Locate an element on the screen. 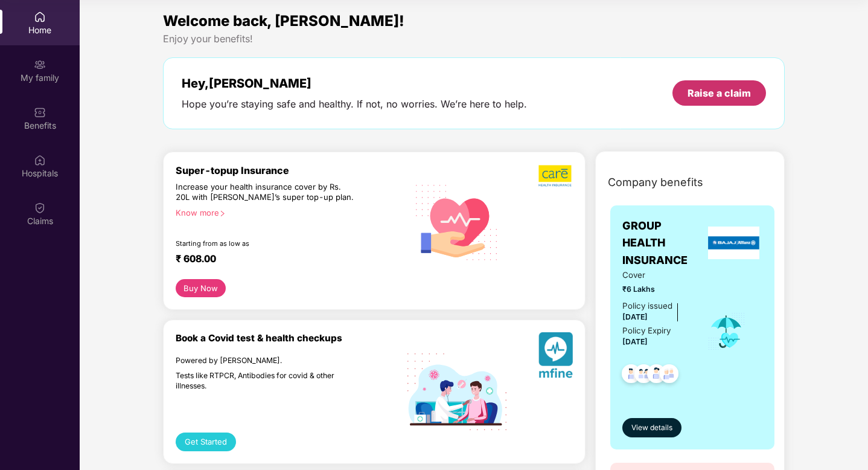  div: Book a Covid test & health checkups is located at coordinates (291, 338).